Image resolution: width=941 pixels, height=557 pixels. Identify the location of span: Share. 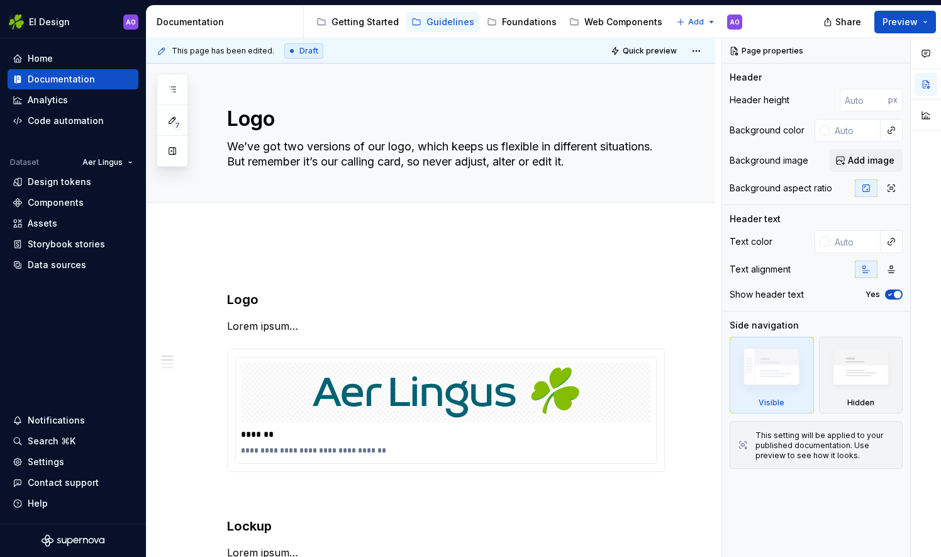
(848, 22).